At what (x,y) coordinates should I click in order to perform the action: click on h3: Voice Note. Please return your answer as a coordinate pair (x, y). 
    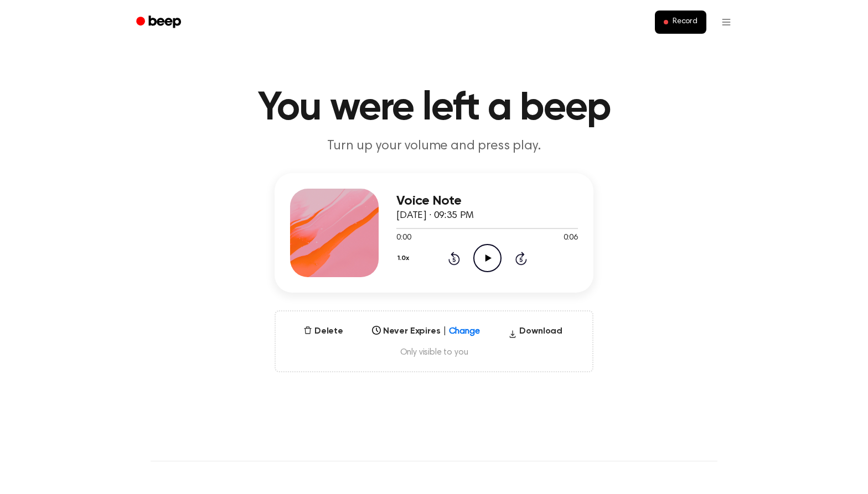
    Looking at the image, I should click on (487, 201).